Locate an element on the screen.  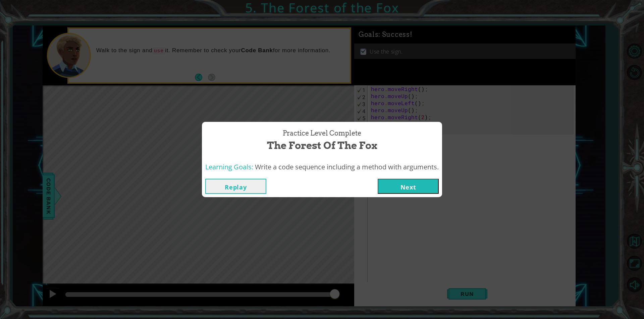
button: Next is located at coordinates (408, 186).